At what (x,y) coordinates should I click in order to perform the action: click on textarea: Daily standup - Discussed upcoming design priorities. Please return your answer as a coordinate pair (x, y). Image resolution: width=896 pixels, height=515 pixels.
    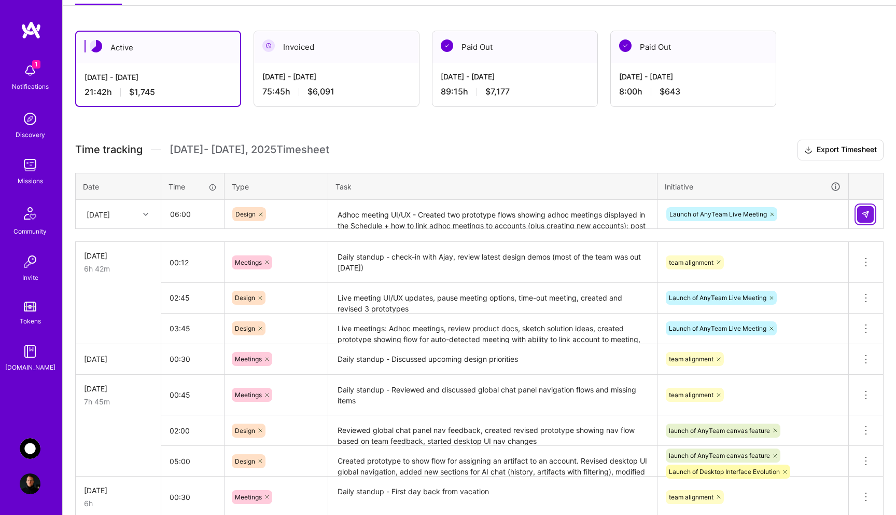
    Looking at the image, I should click on (493, 359).